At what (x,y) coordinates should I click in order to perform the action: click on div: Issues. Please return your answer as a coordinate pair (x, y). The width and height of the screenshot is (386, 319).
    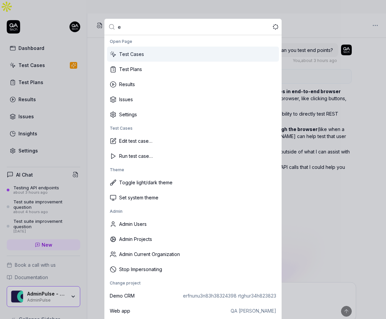
    Looking at the image, I should click on (193, 99).